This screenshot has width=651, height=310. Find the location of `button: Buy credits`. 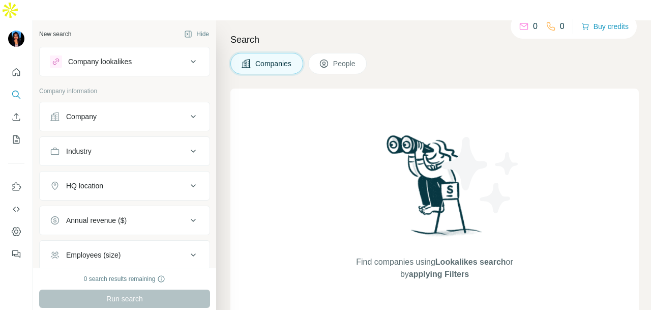

button: Buy credits is located at coordinates (604, 26).